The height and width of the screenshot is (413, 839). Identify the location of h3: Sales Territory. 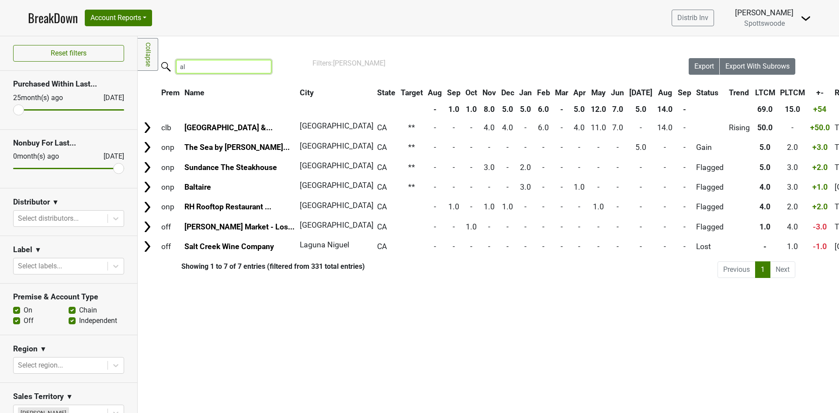
(38, 396).